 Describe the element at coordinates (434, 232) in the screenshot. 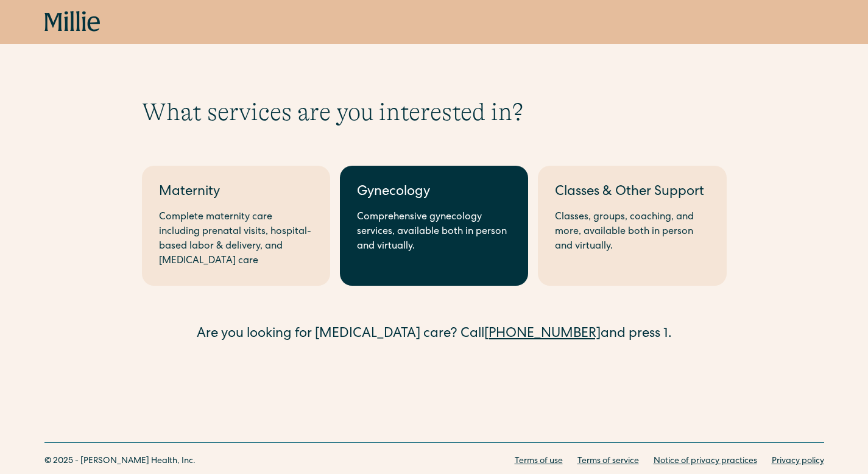

I see `div: Comprehensive gynecology services, available both in person and virtually.` at that location.